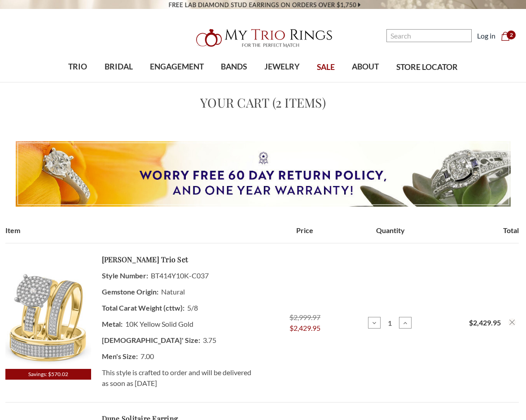 The height and width of the screenshot is (420, 526). What do you see at coordinates (365, 67) in the screenshot?
I see `span: ABOUT` at bounding box center [365, 67].